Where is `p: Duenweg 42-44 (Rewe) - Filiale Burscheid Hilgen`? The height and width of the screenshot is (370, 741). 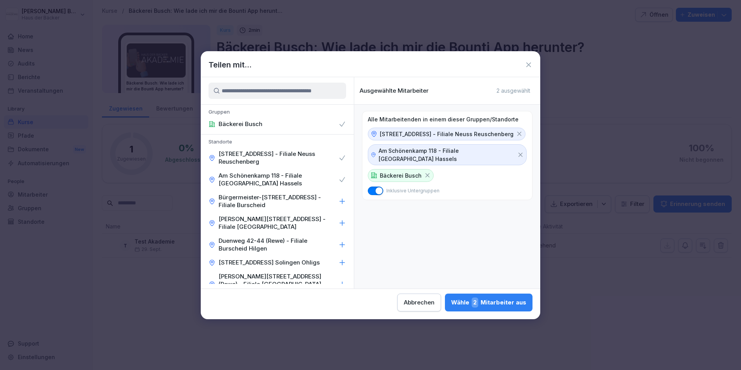
p: Duenweg 42-44 (Rewe) - Filiale Burscheid Hilgen is located at coordinates (277, 245).